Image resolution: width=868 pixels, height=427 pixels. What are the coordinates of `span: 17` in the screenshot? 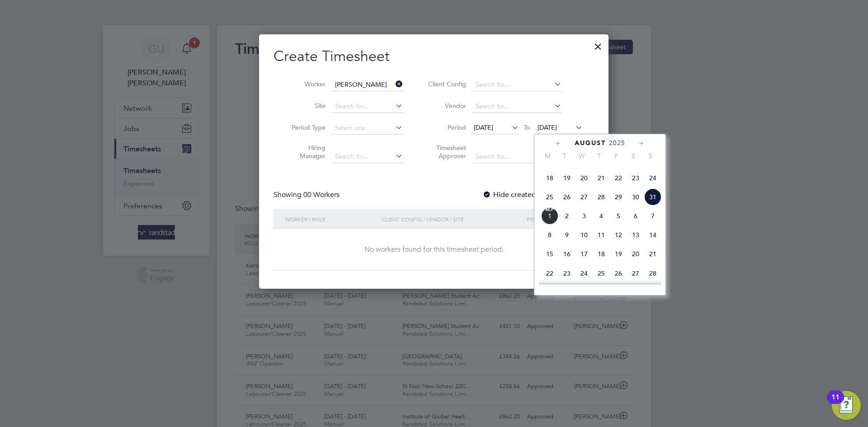 It's located at (584, 254).